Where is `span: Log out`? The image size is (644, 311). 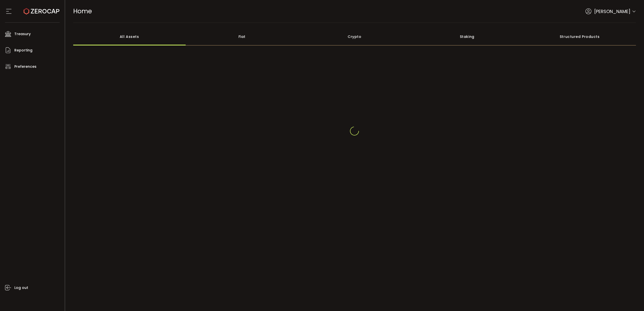
span: Log out is located at coordinates (21, 288).